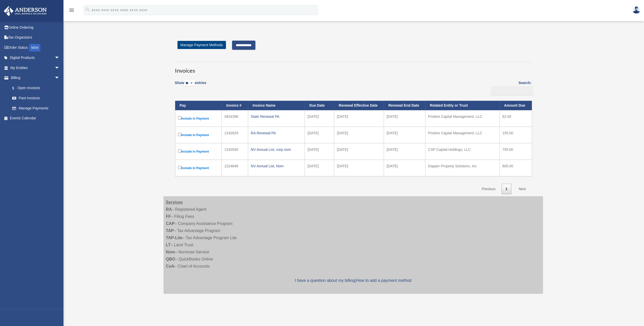  I want to click on strong: TAP, so click(170, 231).